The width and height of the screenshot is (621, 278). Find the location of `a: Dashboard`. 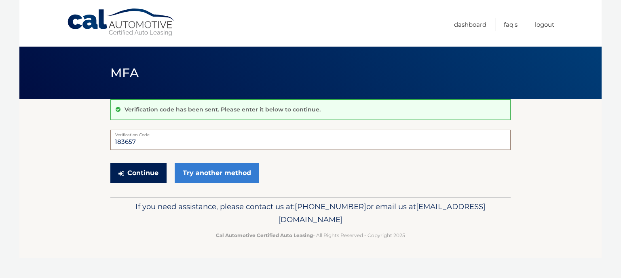

a: Dashboard is located at coordinates (470, 24).